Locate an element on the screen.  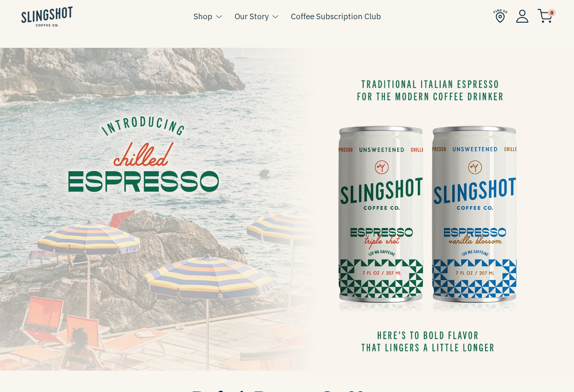
img: cart is located at coordinates (545, 16).